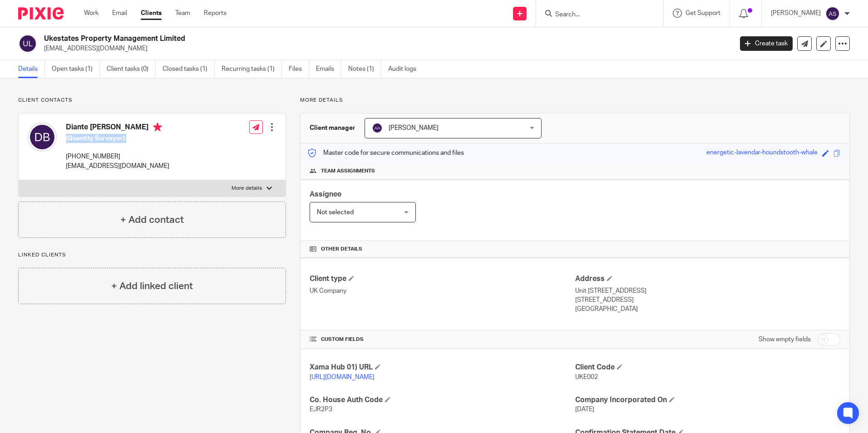 The height and width of the screenshot is (433, 868). Describe the element at coordinates (299, 69) in the screenshot. I see `a: Files` at that location.